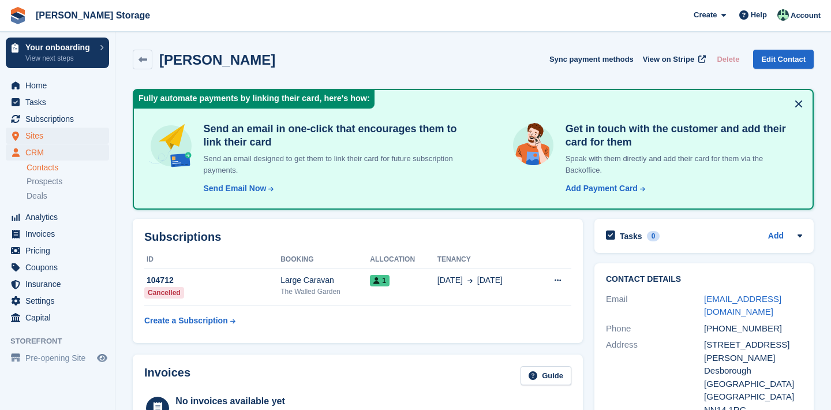 This screenshot has height=410, width=831. What do you see at coordinates (186, 320) in the screenshot?
I see `div: Create a Subscription` at bounding box center [186, 320].